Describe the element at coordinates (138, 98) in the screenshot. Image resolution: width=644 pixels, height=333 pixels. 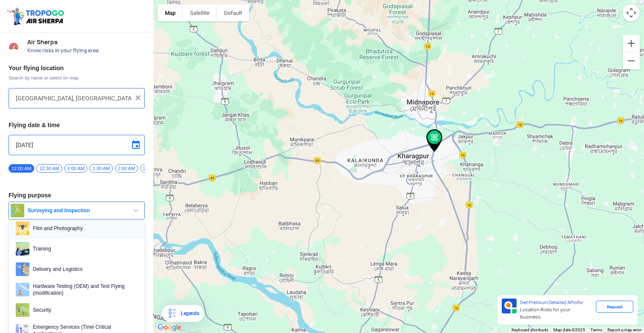
I see `img: ic_close.png` at that location.